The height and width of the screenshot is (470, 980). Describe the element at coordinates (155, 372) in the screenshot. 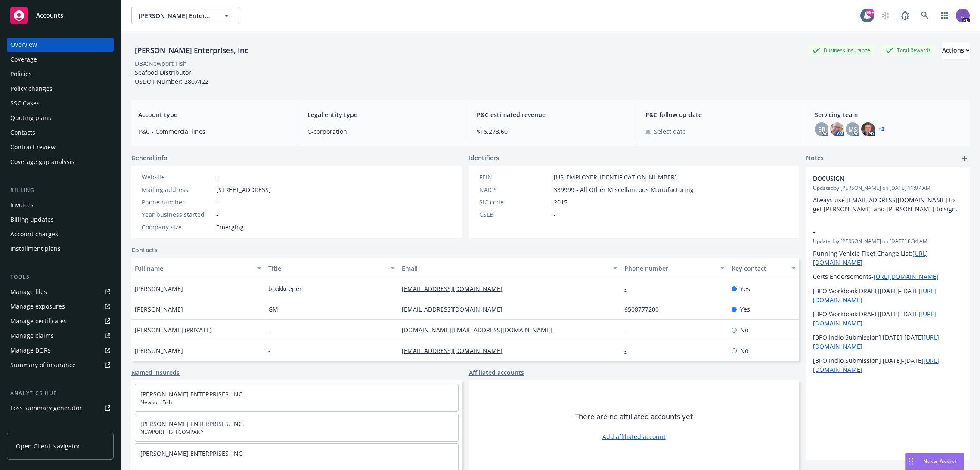

I see `a: Named insureds` at that location.